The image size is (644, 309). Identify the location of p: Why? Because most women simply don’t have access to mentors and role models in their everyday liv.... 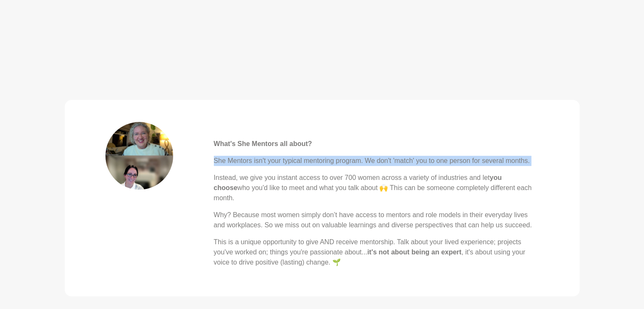
(376, 220).